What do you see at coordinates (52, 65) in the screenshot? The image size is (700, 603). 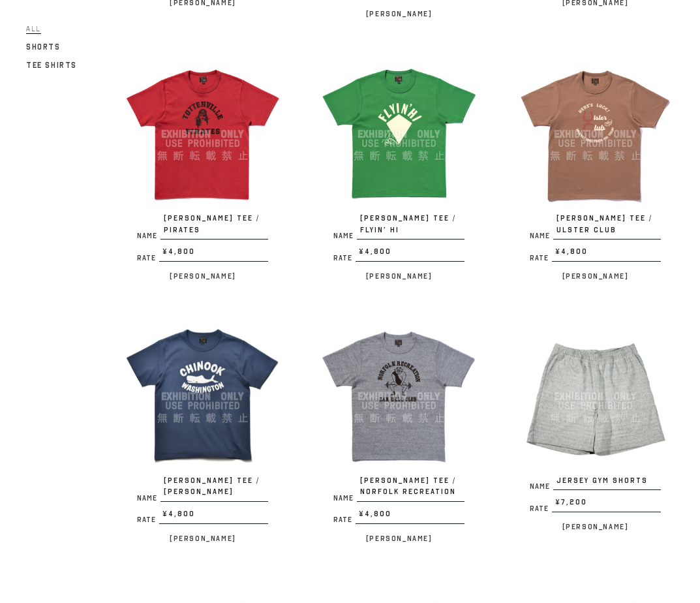 I see `a: Tee Shirts` at bounding box center [52, 65].